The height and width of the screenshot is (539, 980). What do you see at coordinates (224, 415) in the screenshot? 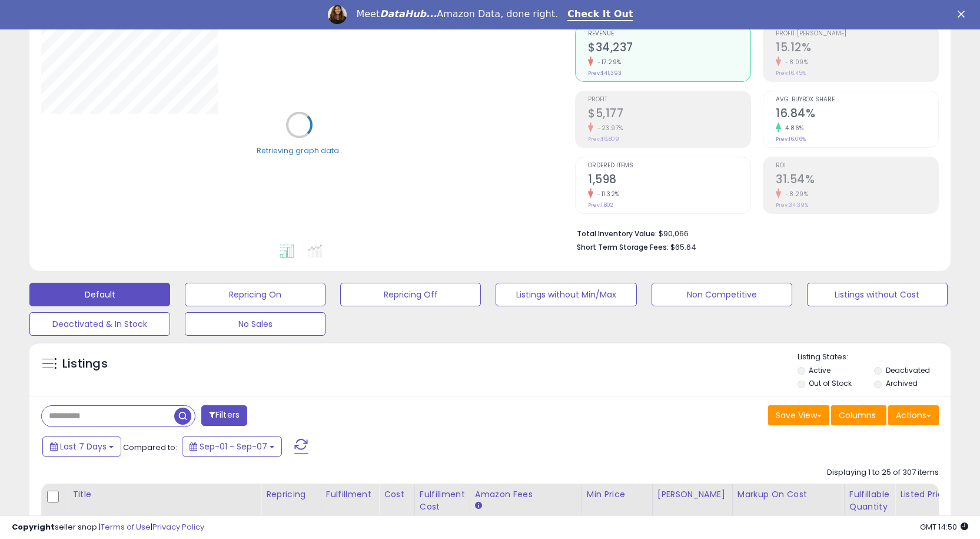
I see `button: Filters` at bounding box center [224, 415].